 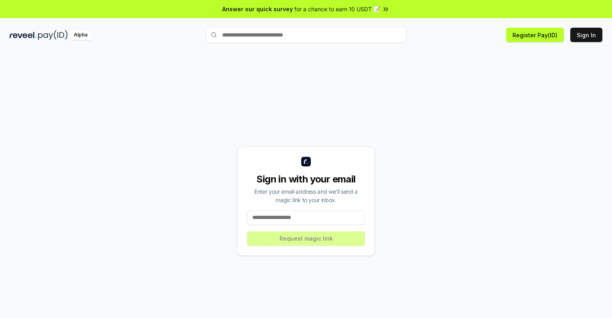 What do you see at coordinates (586, 35) in the screenshot?
I see `button: Sign In` at bounding box center [586, 35].